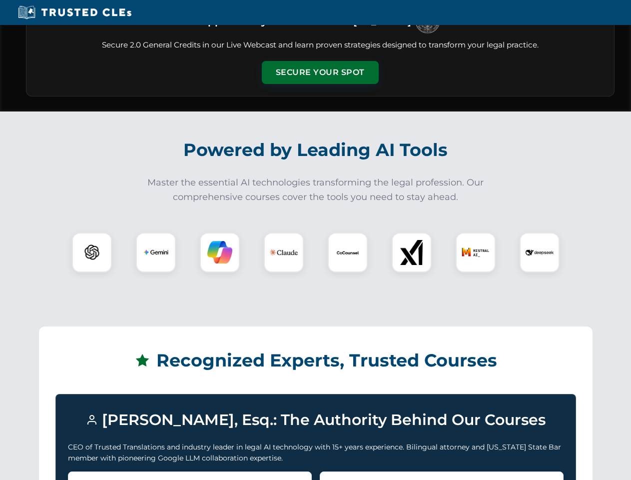 The image size is (631, 480). I want to click on img: Claude Logo, so click(284, 252).